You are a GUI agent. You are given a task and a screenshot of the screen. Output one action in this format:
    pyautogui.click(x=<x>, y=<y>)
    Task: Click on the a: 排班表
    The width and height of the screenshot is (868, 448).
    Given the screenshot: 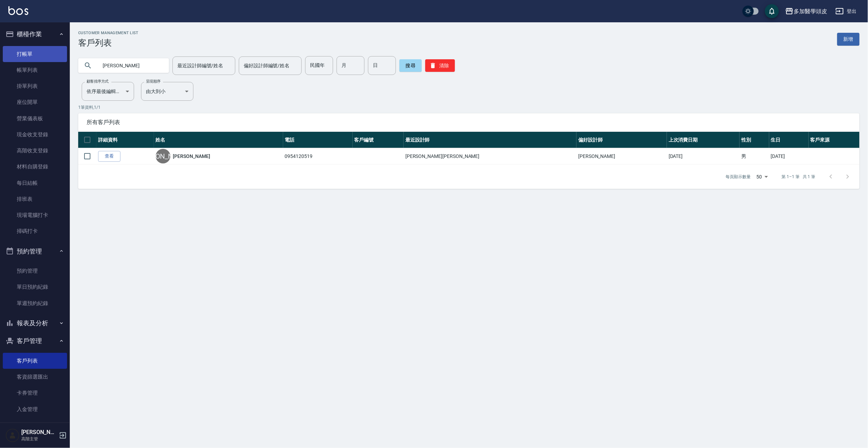 What is the action you would take?
    pyautogui.click(x=35, y=199)
    